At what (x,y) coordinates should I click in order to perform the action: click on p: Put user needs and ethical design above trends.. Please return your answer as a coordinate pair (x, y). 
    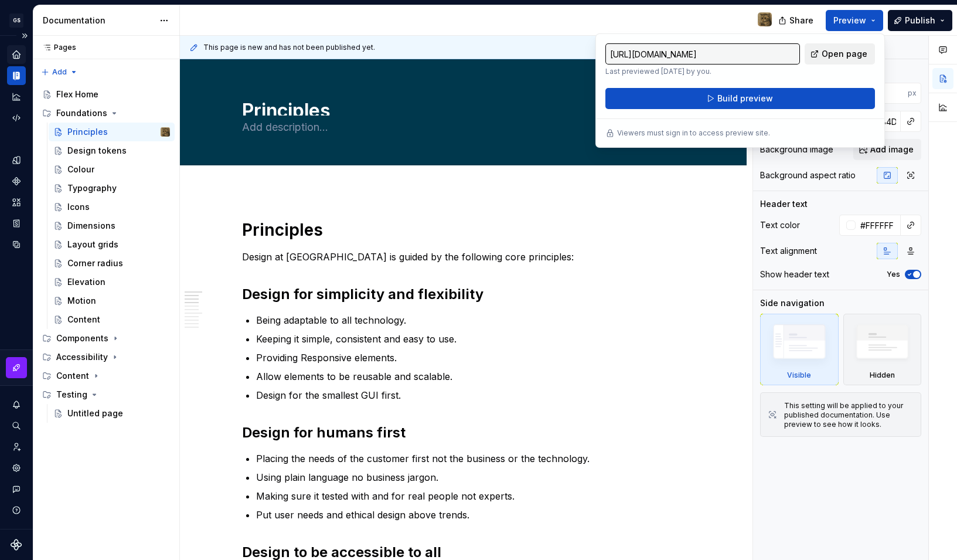
    Looking at the image, I should click on (471, 514).